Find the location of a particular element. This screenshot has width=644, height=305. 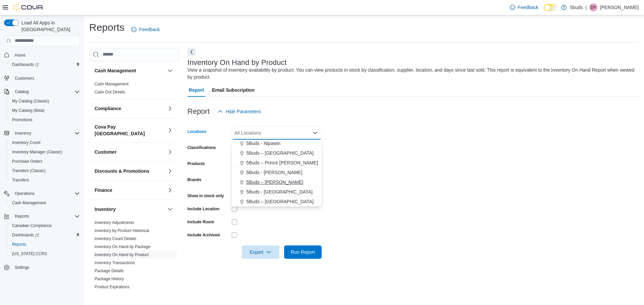

span: Report is located at coordinates (197, 91).